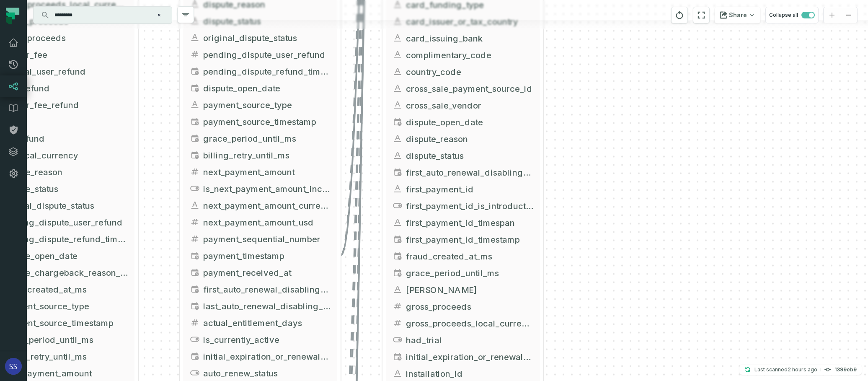 This screenshot has height=381, width=868. I want to click on span: first_payment_id_timespan, so click(470, 223).